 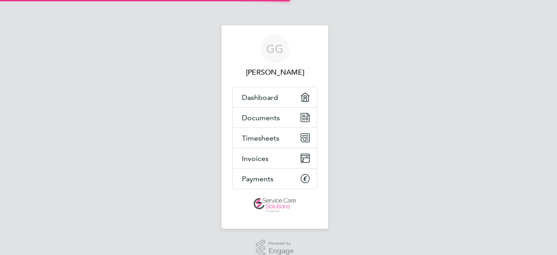 I want to click on a: Payments, so click(x=275, y=179).